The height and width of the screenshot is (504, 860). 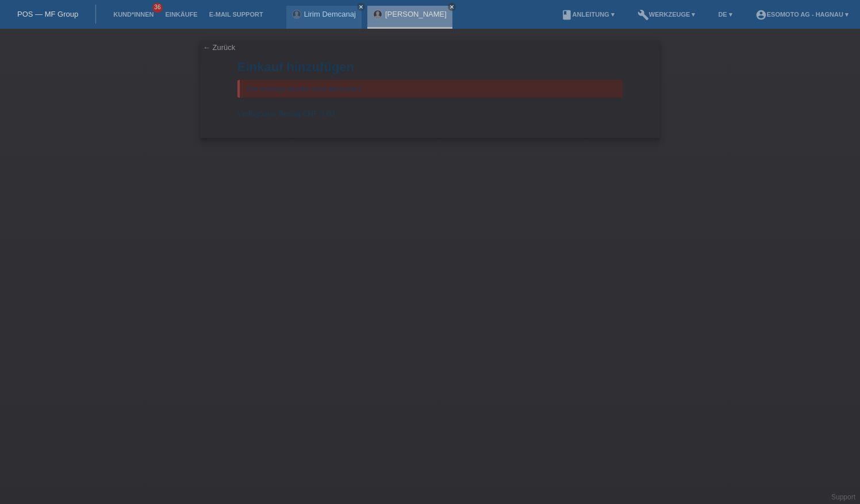 What do you see at coordinates (430, 113) in the screenshot?
I see `div: Verfügbarer Betrag:` at bounding box center [430, 113].